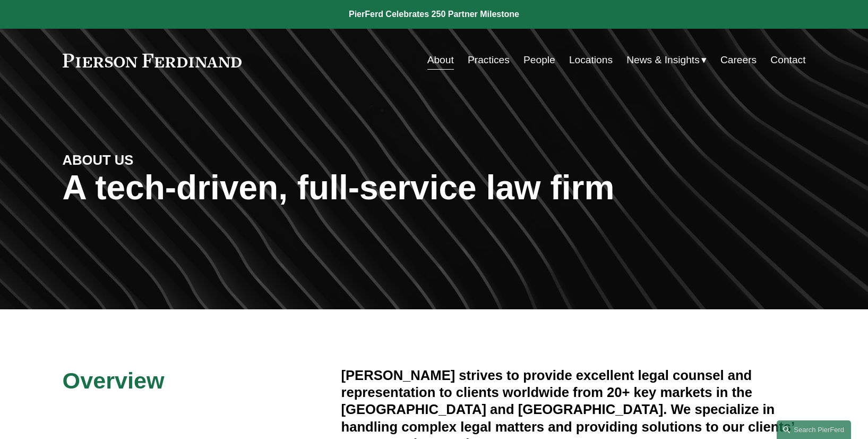  Describe the element at coordinates (488, 60) in the screenshot. I see `a: Practices` at that location.